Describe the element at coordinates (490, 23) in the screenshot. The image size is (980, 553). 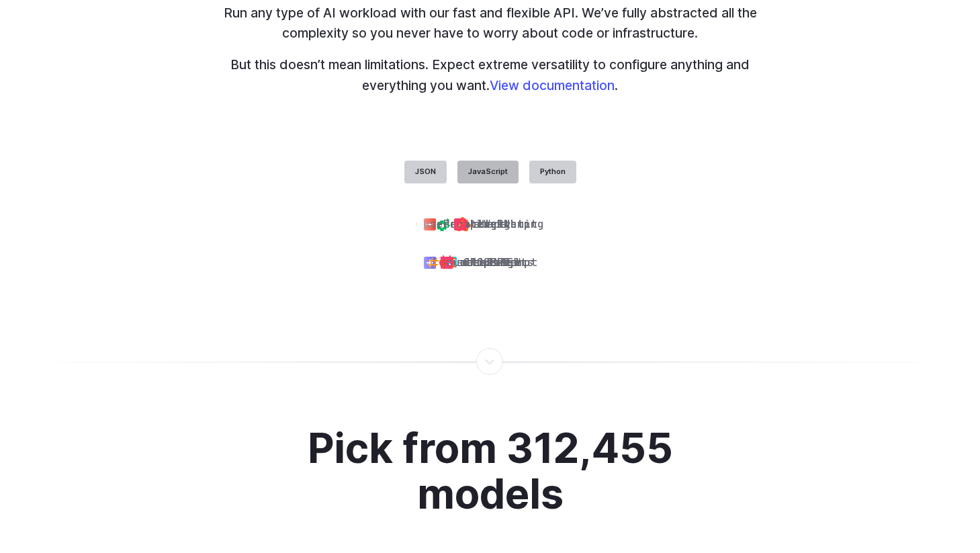
I see `p: Run any type of AI workload with our fast and flexible API. We’ve fully abstracted all the comple...` at that location.